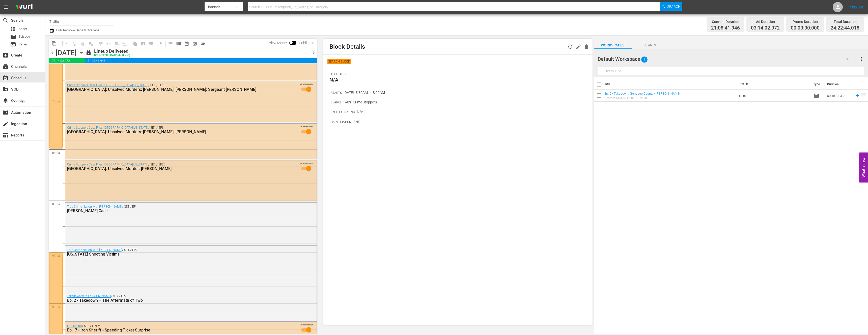 The image size is (868, 335). I want to click on span: VOD, so click(5, 89).